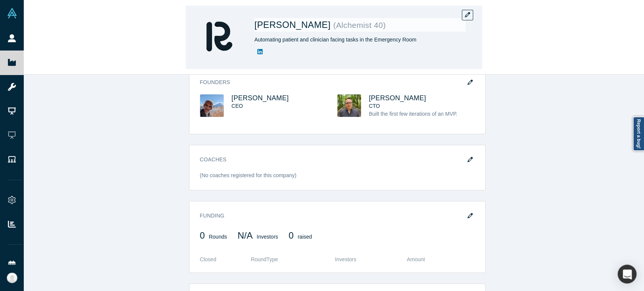 The height and width of the screenshot is (291, 644). What do you see at coordinates (332, 216) in the screenshot?
I see `h3: Funding` at bounding box center [332, 216].